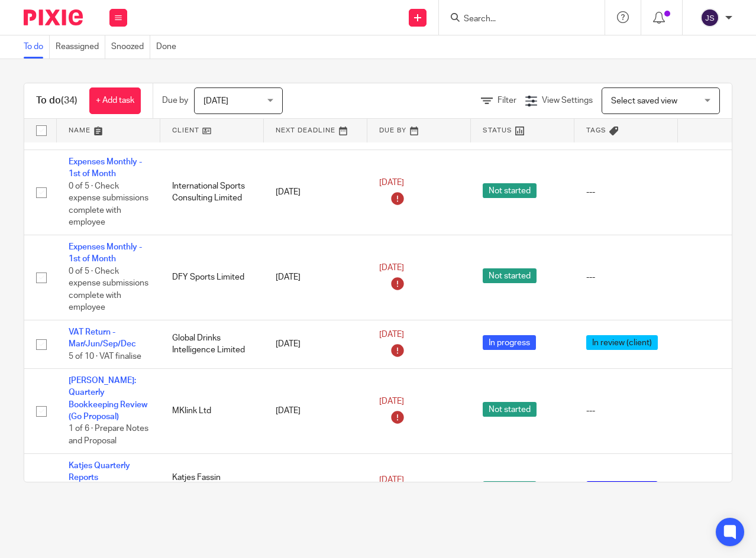 The height and width of the screenshot is (558, 756). I want to click on a: + Add task, so click(115, 101).